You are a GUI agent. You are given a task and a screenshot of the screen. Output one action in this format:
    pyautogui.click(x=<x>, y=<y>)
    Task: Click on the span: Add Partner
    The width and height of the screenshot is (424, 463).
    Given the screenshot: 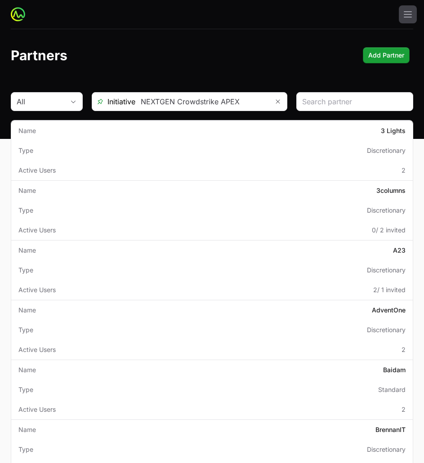 What is the action you would take?
    pyautogui.click(x=386, y=55)
    